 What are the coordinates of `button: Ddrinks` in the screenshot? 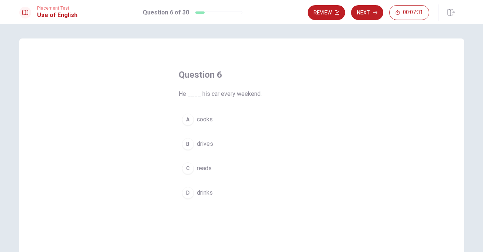 It's located at (242, 193).